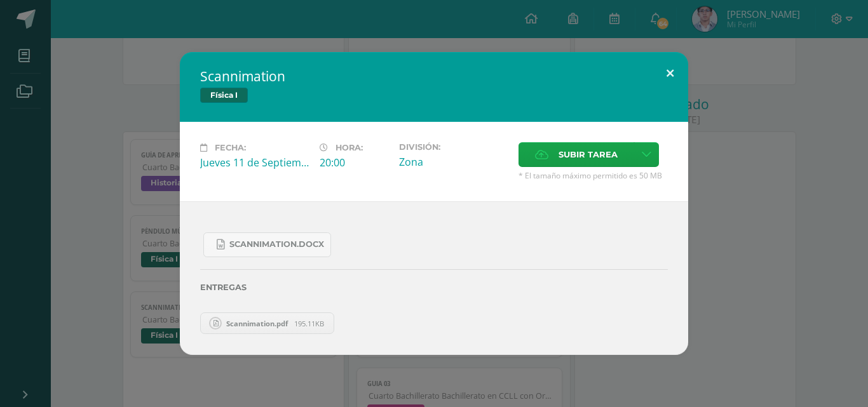  Describe the element at coordinates (670, 73) in the screenshot. I see `button: Close (Esc)` at that location.